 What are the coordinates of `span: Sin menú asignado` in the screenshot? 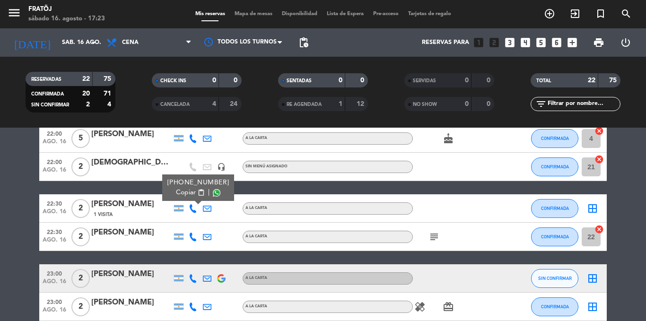 It's located at (266, 166).